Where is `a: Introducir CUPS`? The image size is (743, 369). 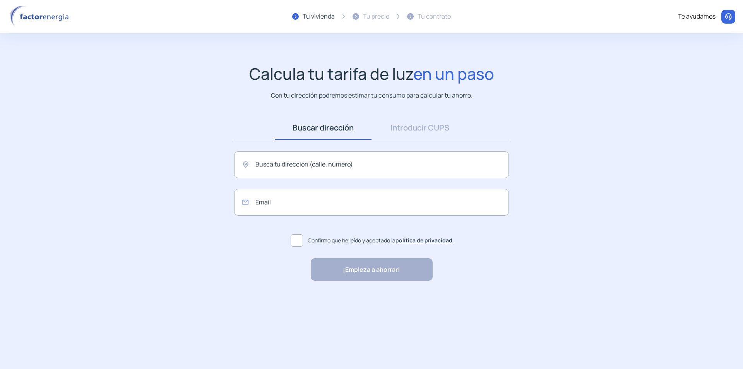 a: Introducir CUPS is located at coordinates (420, 128).